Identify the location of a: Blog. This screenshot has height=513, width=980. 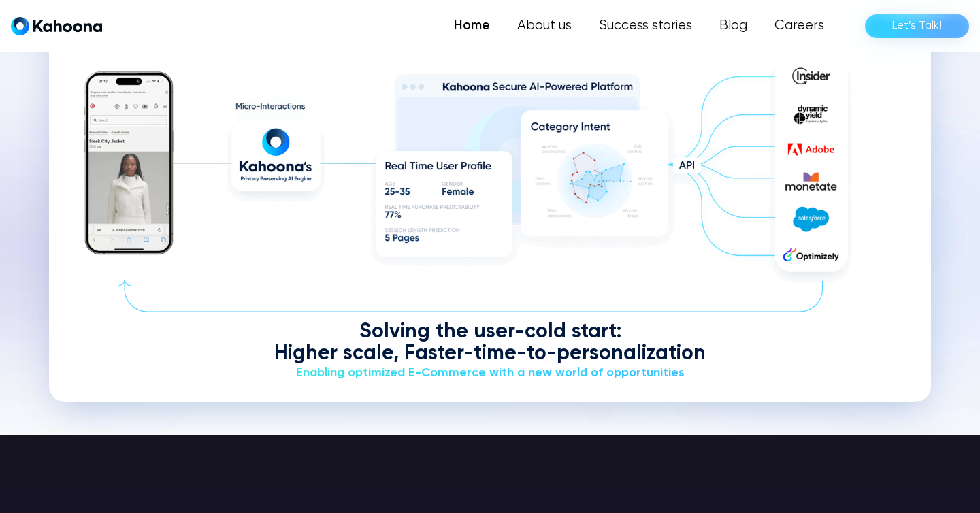
(733, 25).